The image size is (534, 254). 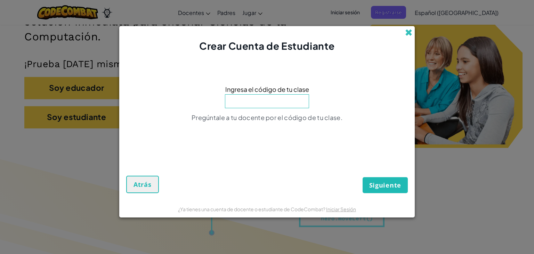 What do you see at coordinates (385, 185) in the screenshot?
I see `span: Siguiente` at bounding box center [385, 185].